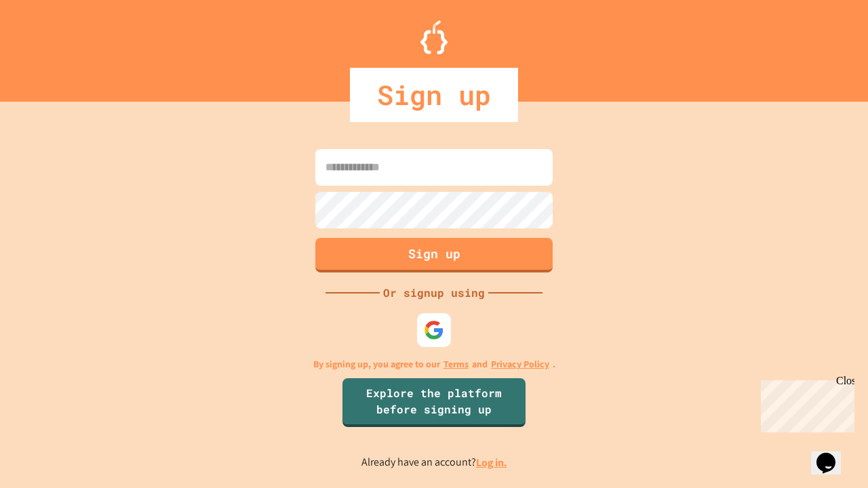 The height and width of the screenshot is (488, 868). I want to click on div: Or signup using, so click(434, 293).